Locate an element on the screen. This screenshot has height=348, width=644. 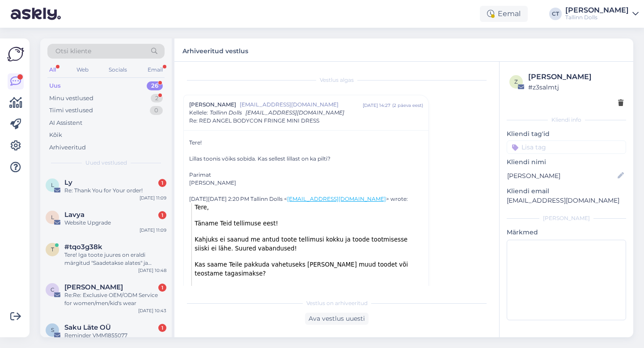
div: Re:Re: Exclusive OEM/ODM Service for women/men/kid's wear is located at coordinates (116, 300).